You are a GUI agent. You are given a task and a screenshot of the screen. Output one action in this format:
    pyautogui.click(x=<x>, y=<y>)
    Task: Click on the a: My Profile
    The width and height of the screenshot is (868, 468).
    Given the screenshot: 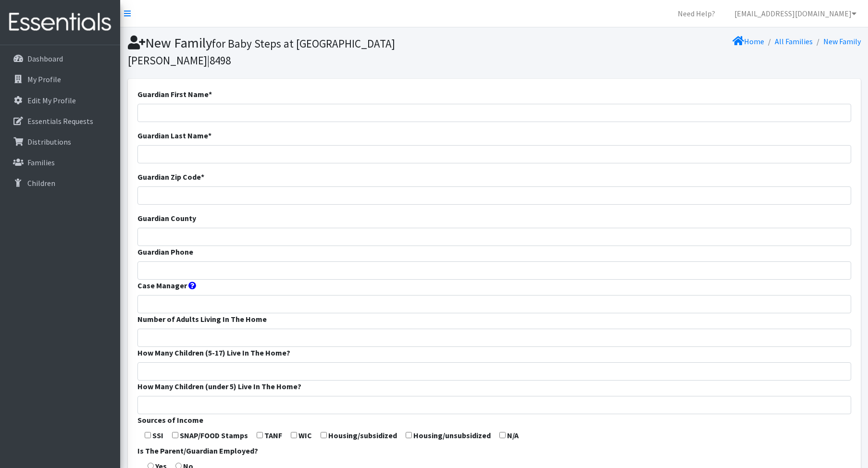 What is the action you would take?
    pyautogui.click(x=60, y=80)
    